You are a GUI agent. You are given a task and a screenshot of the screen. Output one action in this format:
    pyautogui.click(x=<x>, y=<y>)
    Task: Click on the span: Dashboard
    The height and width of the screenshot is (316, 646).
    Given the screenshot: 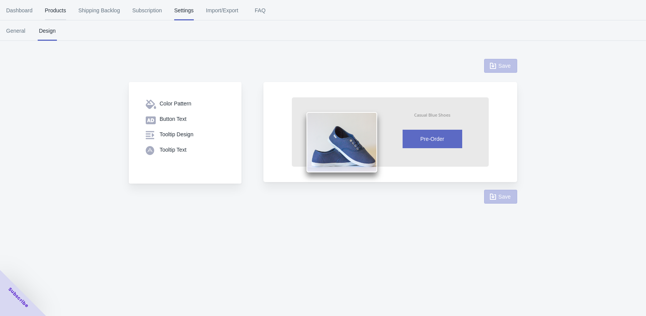 What is the action you would take?
    pyautogui.click(x=19, y=10)
    